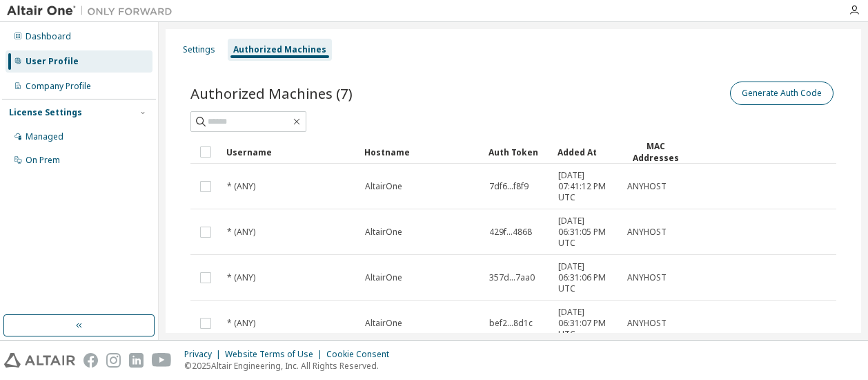 The image size is (868, 380). What do you see at coordinates (656, 152) in the screenshot?
I see `div: MAC Addresses` at bounding box center [656, 152].